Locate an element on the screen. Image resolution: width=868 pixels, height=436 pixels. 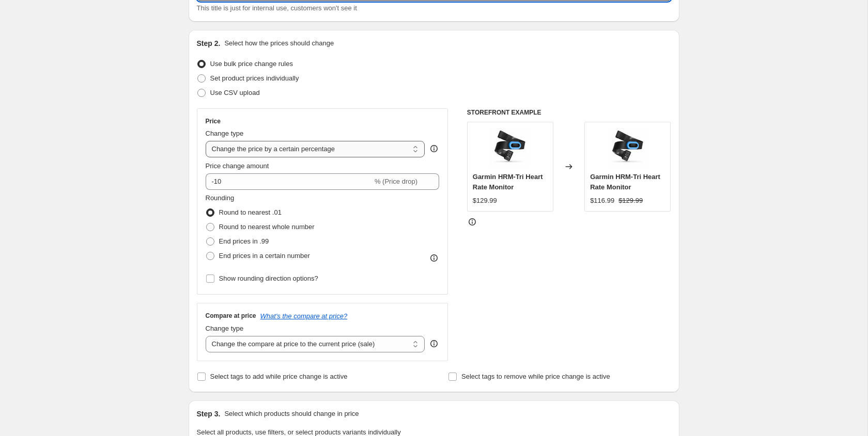
span: Select all products, use filters, or select products variants individually is located at coordinates (299, 432).